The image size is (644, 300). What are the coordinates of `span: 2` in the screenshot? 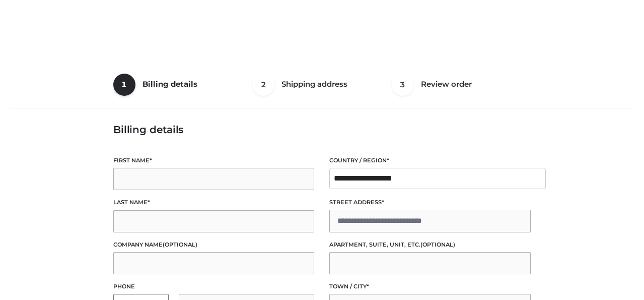 It's located at (264, 84).